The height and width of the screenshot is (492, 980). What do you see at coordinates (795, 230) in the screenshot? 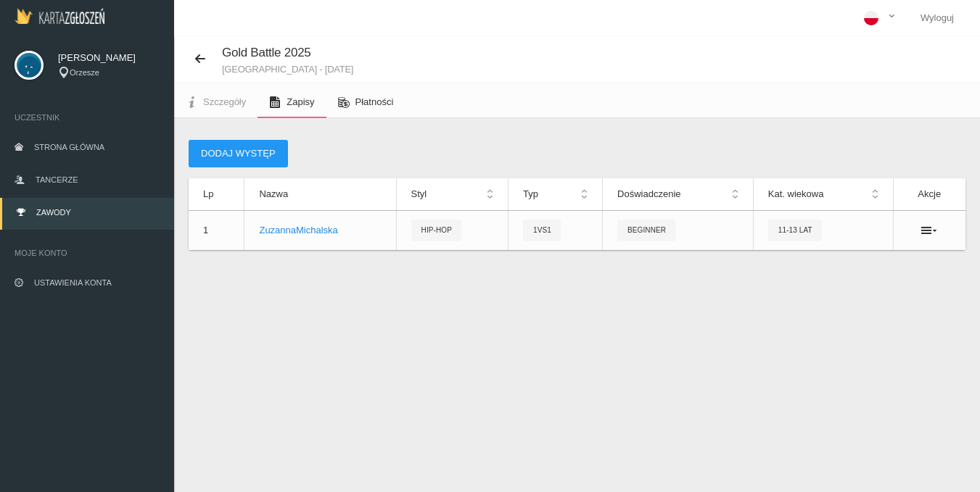
I see `span: 11-13 lat` at bounding box center [795, 230].